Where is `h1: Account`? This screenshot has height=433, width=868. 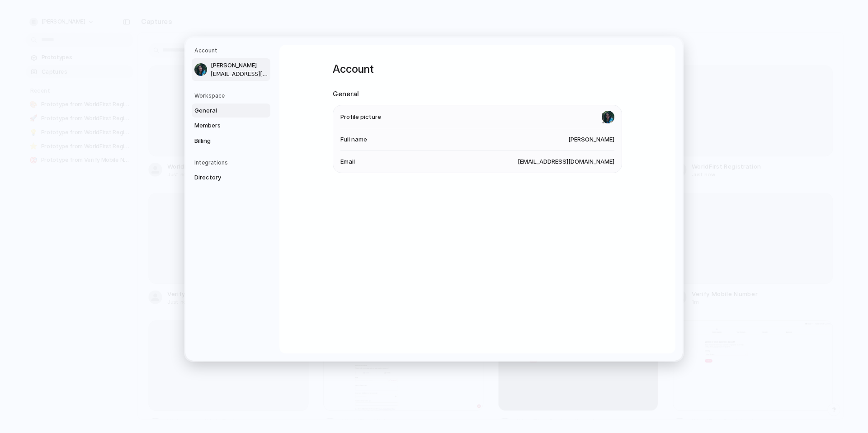
h1: Account is located at coordinates (477, 69).